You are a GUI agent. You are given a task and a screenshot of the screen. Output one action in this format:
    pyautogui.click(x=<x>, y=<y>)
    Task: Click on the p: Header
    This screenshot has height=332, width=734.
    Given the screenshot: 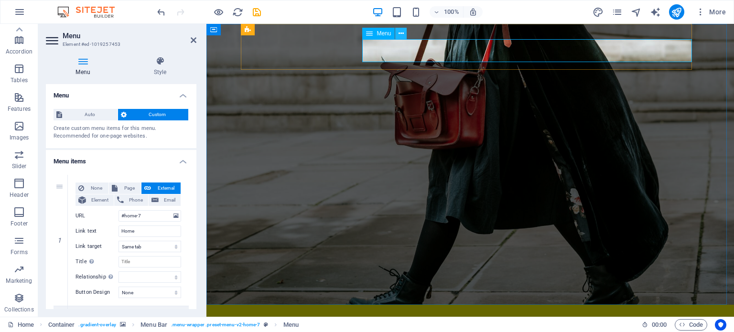 What is the action you would take?
    pyautogui.click(x=19, y=195)
    